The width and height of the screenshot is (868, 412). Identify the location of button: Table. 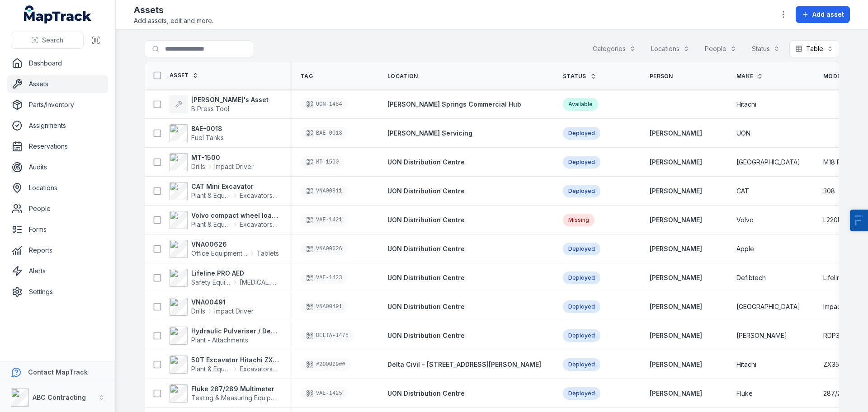
(815, 49).